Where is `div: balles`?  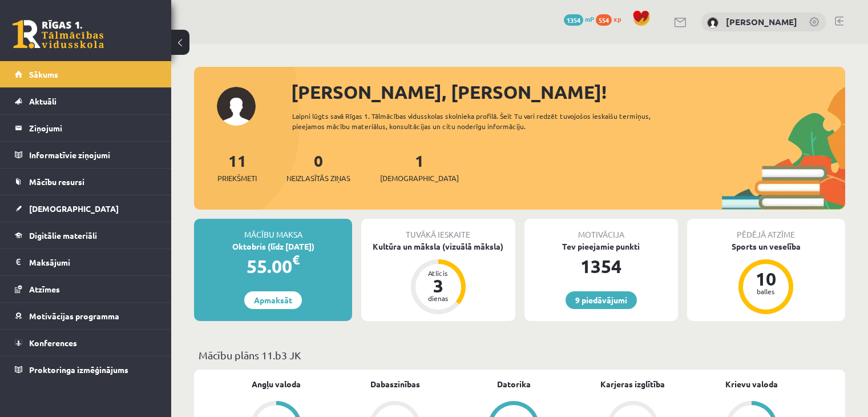
div: balles is located at coordinates (766, 291).